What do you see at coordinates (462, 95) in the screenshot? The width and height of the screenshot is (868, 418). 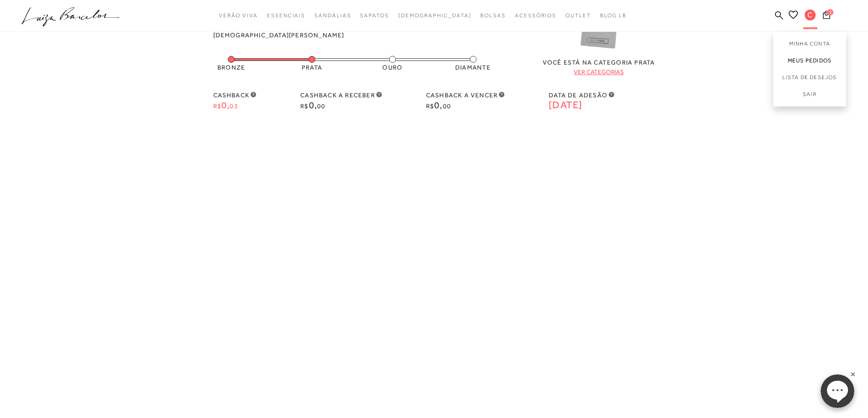 I see `span: cashback a vencer` at bounding box center [462, 95].